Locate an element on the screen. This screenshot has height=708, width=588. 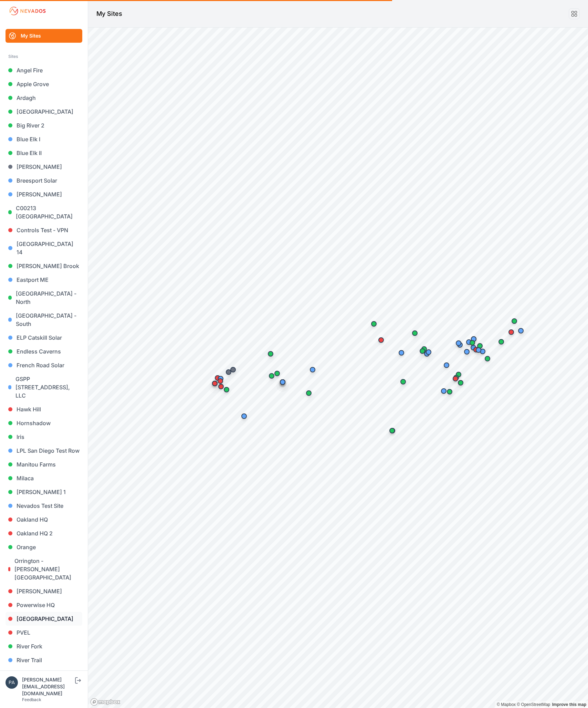
a: Blue Elk II is located at coordinates (44, 153).